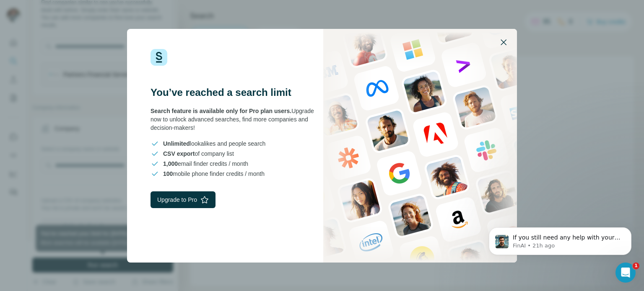  Describe the element at coordinates (26, 32) in the screenshot. I see `img: Profile image for FinAI` at that location.